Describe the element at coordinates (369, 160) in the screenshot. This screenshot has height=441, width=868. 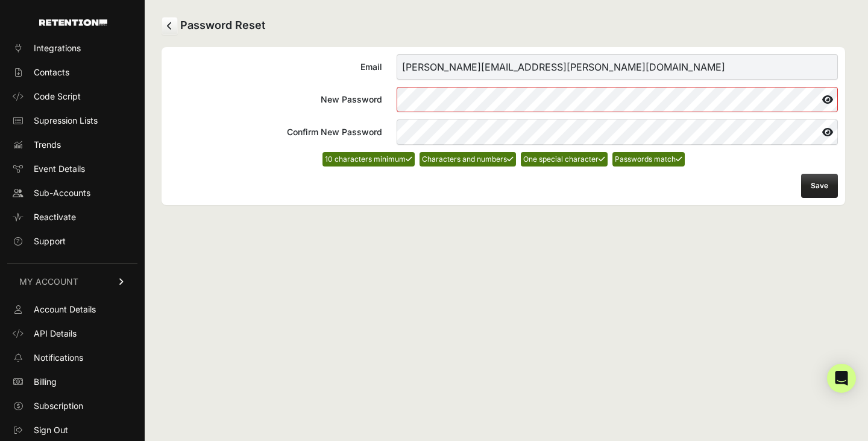
I see `li: 10 characters minimum` at that location.